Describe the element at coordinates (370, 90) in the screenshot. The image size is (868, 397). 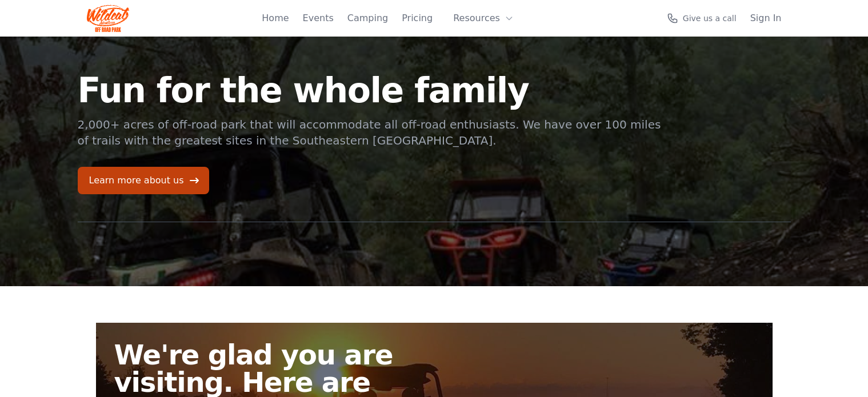
I see `h1: Fun for the whole family` at that location.